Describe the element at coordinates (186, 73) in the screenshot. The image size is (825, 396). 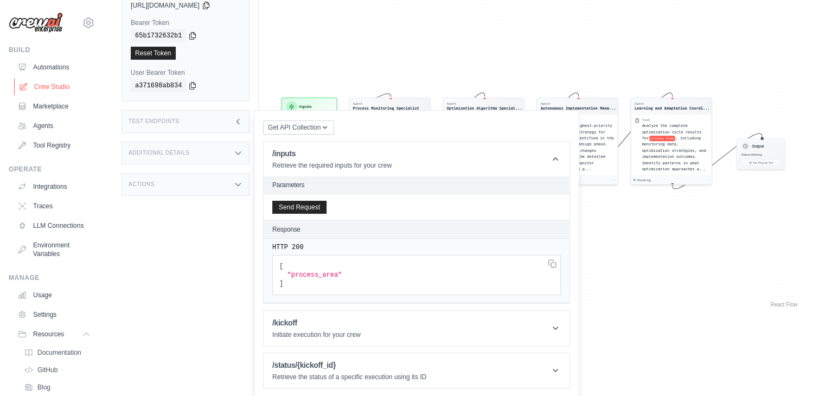
I see `label: User Bearer Token` at that location.